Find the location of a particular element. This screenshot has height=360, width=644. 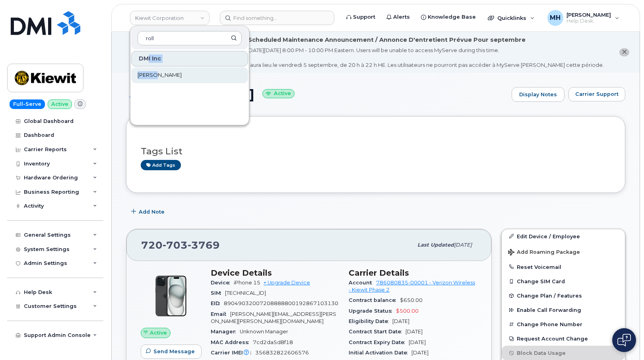

button: Change Phone Number is located at coordinates (563, 324).